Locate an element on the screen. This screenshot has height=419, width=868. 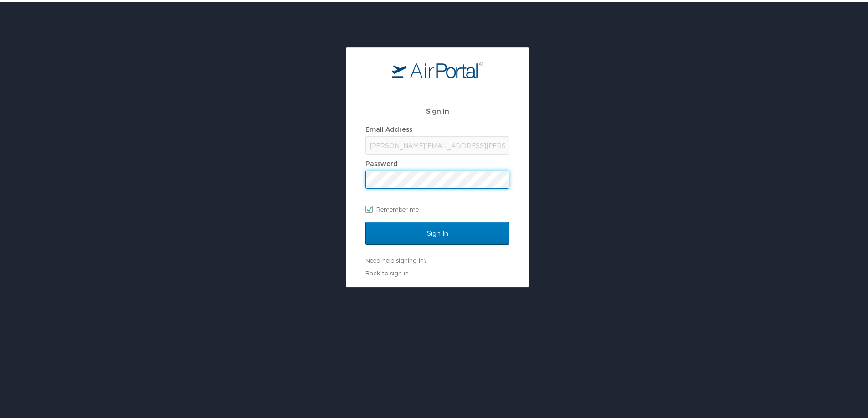
label: Remember me is located at coordinates (438, 207).